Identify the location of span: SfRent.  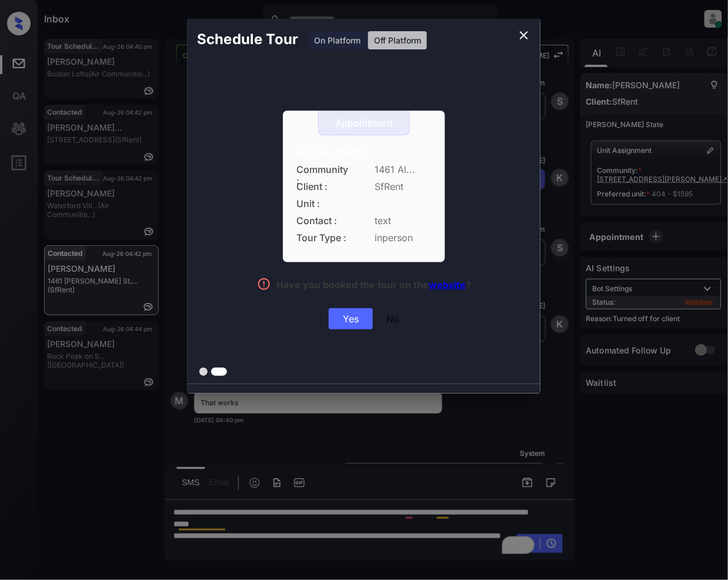
(403, 186).